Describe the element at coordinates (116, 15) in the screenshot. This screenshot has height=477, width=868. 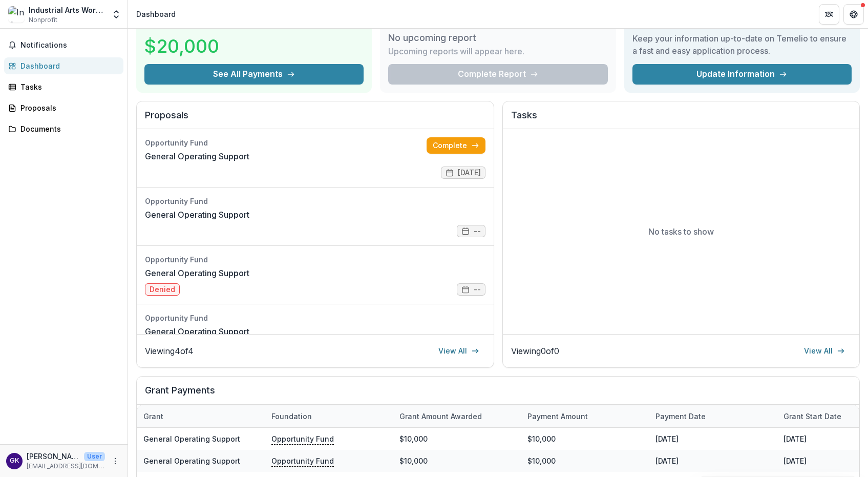
I see `button: Open entity switcher` at that location.